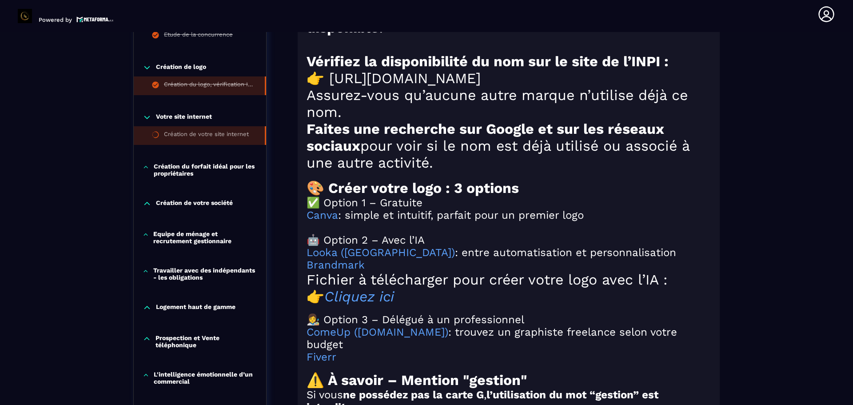 The image size is (853, 405). I want to click on a: Canva, so click(322, 215).